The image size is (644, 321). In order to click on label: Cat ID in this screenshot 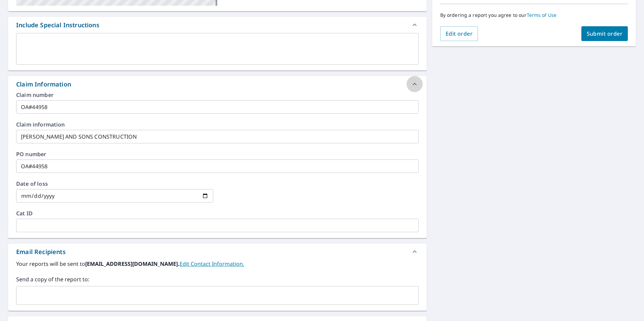, I will do `click(217, 213)`.